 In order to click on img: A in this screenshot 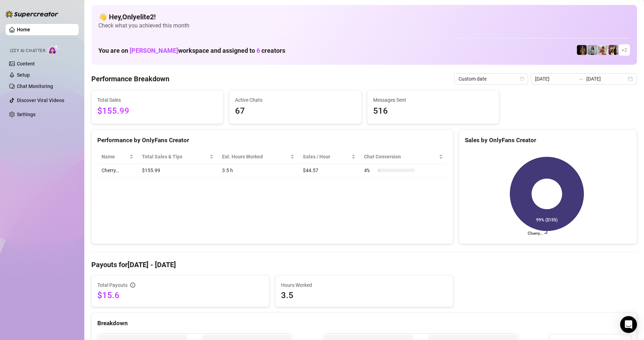, I will do `click(593, 50)`.